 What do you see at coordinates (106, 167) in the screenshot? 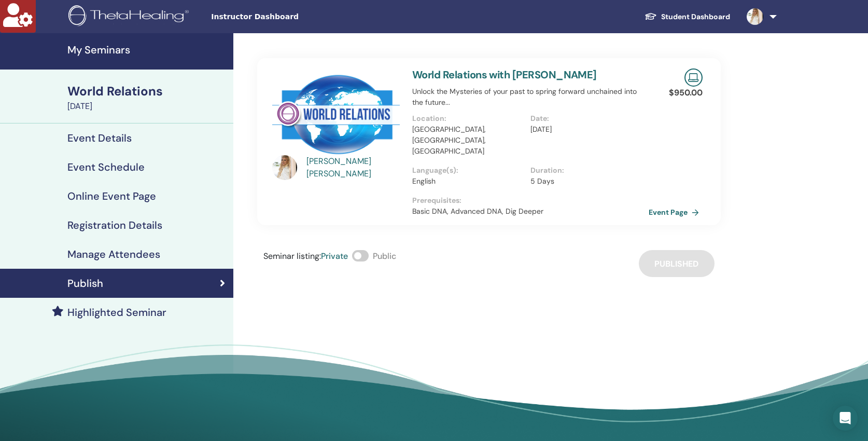
I see `h4: Event Schedule` at bounding box center [106, 167].